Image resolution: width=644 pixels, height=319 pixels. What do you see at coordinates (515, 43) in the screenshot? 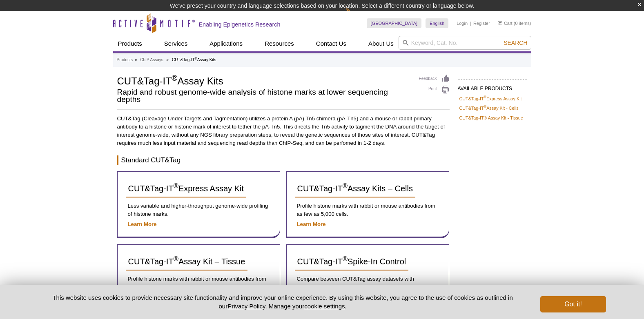
I see `span: Search` at bounding box center [515, 43].